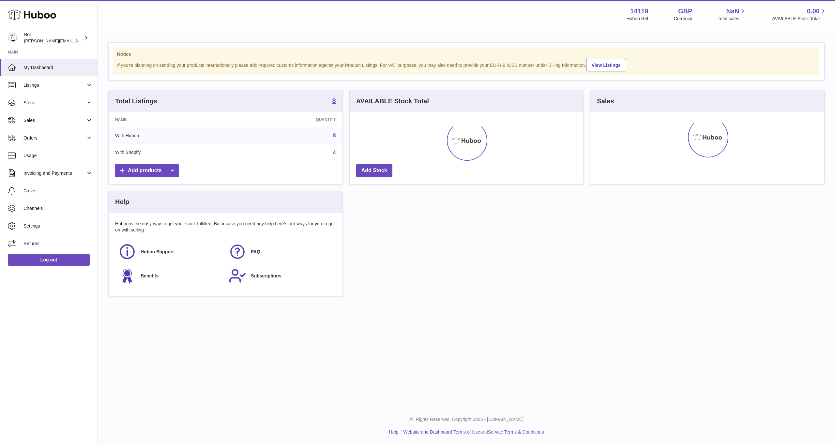  Describe the element at coordinates (638, 19) in the screenshot. I see `div: Huboo Ref` at that location.